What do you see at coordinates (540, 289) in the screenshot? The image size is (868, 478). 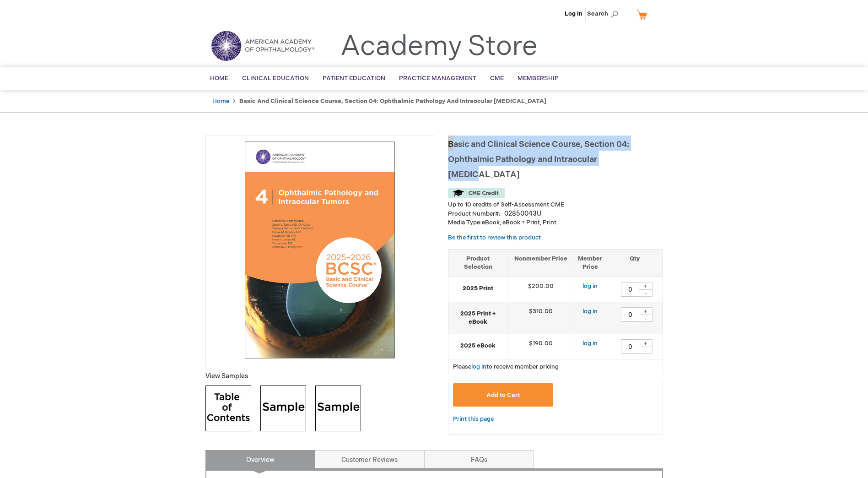 I see `td: $200.00` at bounding box center [540, 289].